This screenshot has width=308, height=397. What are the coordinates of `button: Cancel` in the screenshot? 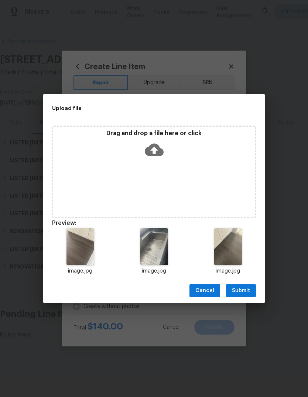 It's located at (205, 291).